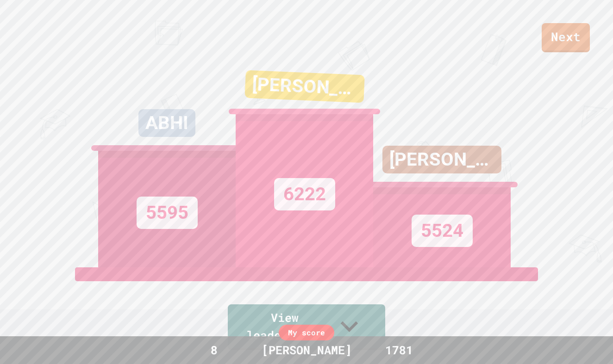 The height and width of the screenshot is (364, 613). What do you see at coordinates (166, 123) in the screenshot?
I see `div: ABHI` at bounding box center [166, 123].